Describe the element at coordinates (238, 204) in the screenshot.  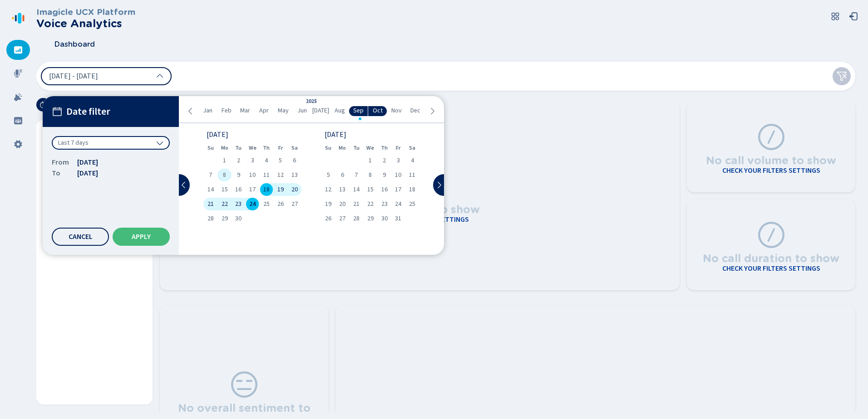
I see `span: 23` at that location.